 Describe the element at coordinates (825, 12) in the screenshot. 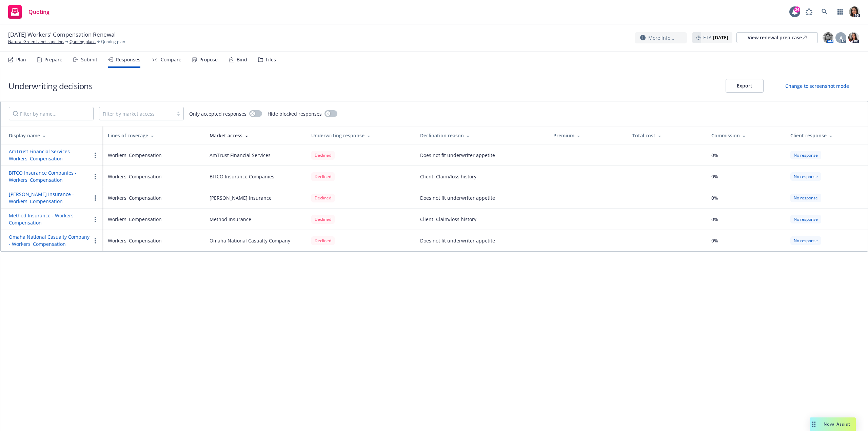

I see `a: Search` at that location.